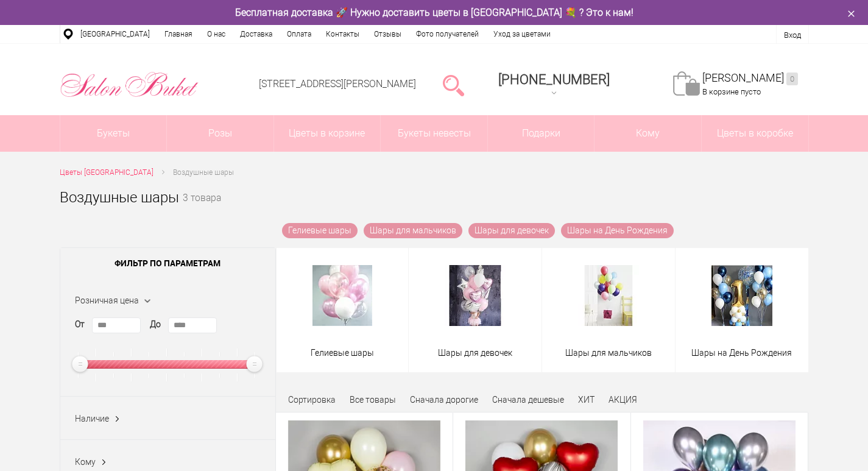  What do you see at coordinates (742, 295) in the screenshot?
I see `img: Шары на День Рождения` at bounding box center [742, 295].